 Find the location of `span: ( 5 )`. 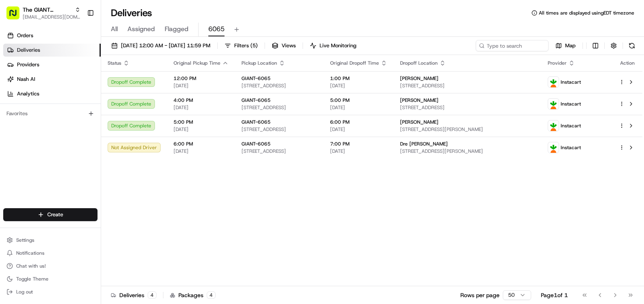

span: ( 5 ) is located at coordinates (254, 45).